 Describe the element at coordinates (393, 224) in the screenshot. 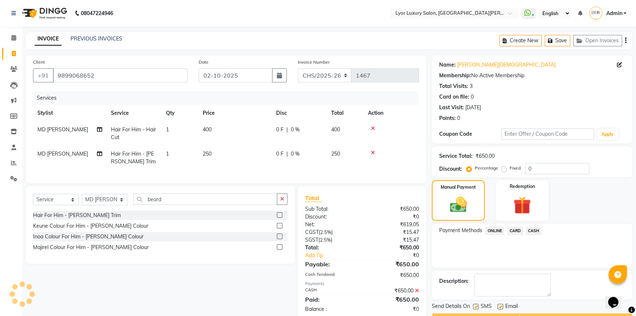

I see `div: ₹619.05` at that location.